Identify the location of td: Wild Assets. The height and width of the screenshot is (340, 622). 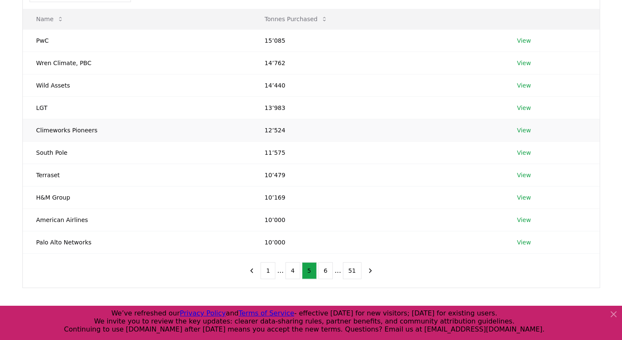
(137, 85).